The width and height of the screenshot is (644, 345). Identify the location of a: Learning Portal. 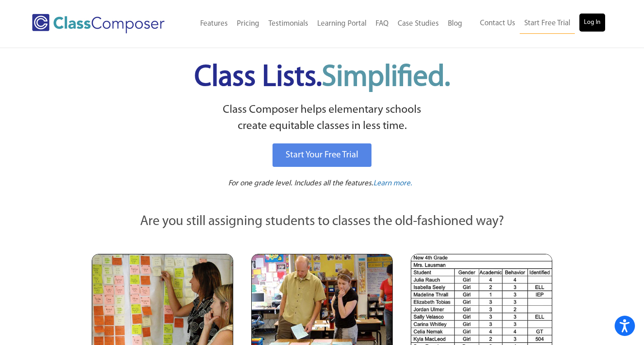
(342, 24).